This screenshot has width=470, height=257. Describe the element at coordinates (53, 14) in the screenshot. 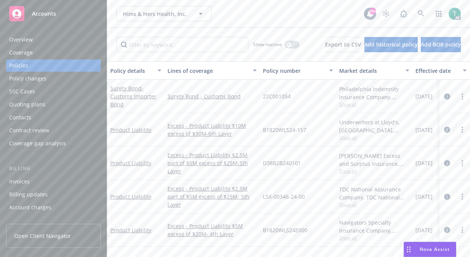

I see `a: Accounts` at that location.